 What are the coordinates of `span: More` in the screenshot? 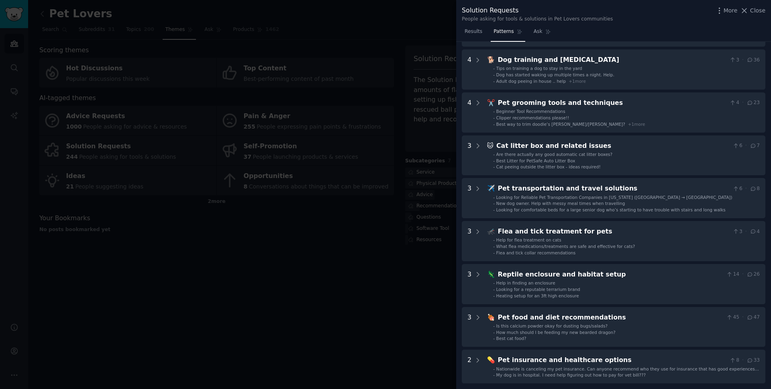 It's located at (730, 10).